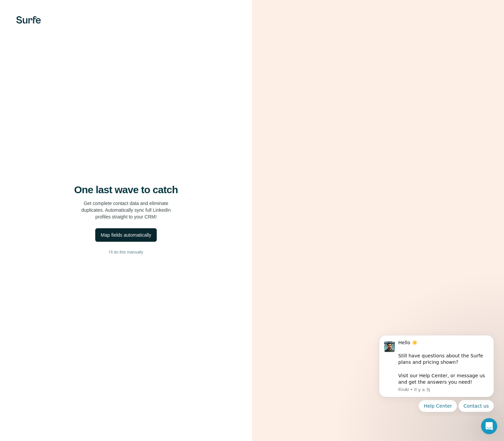 The width and height of the screenshot is (504, 441). What do you see at coordinates (67, 37) in the screenshot?
I see `div: message notification from FinAI, Il y a 3j. Hello ☀️ ​ Still have questions about the Surfe plans...` at bounding box center [67, 37].